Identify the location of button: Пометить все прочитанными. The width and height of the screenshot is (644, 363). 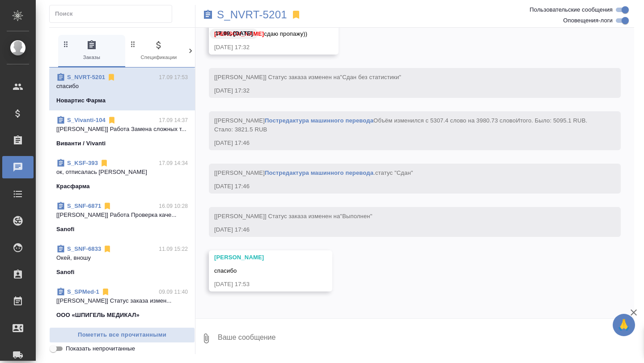
(122, 335).